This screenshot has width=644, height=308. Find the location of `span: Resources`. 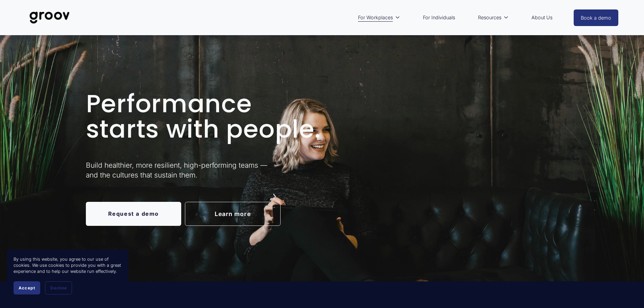

span: Resources is located at coordinates (490, 18).